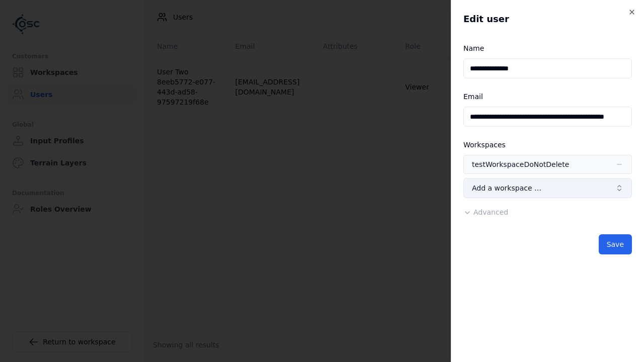 The image size is (644, 362). Describe the element at coordinates (615, 244) in the screenshot. I see `button: Save` at that location.